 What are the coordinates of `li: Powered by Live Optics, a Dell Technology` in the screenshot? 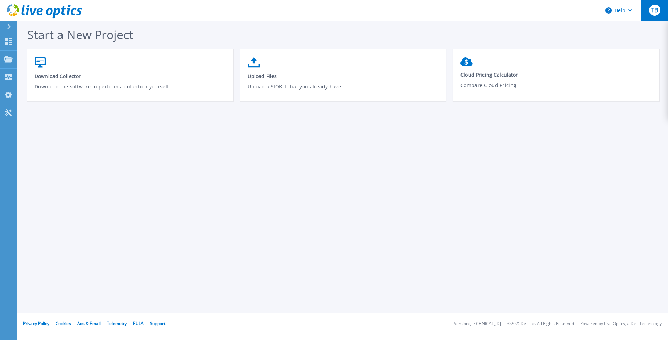 It's located at (621, 323).